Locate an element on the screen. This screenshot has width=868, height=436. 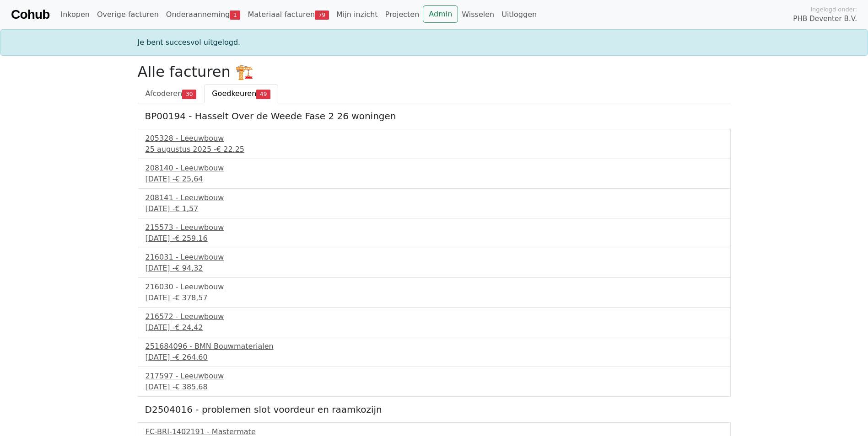
div: 216030 - Leeuwbouw is located at coordinates (435, 287).